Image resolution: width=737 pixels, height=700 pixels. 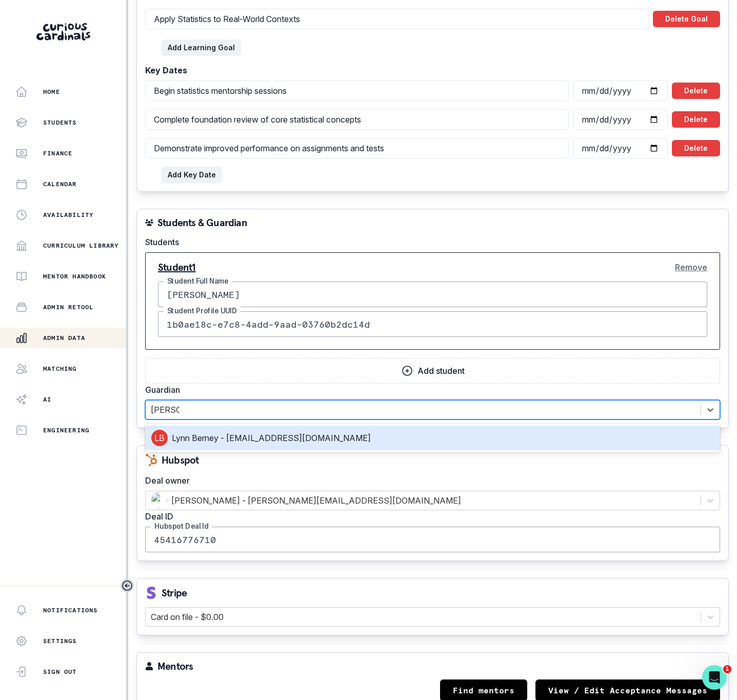 What do you see at coordinates (64, 338) in the screenshot?
I see `p: Admin Data` at bounding box center [64, 338].